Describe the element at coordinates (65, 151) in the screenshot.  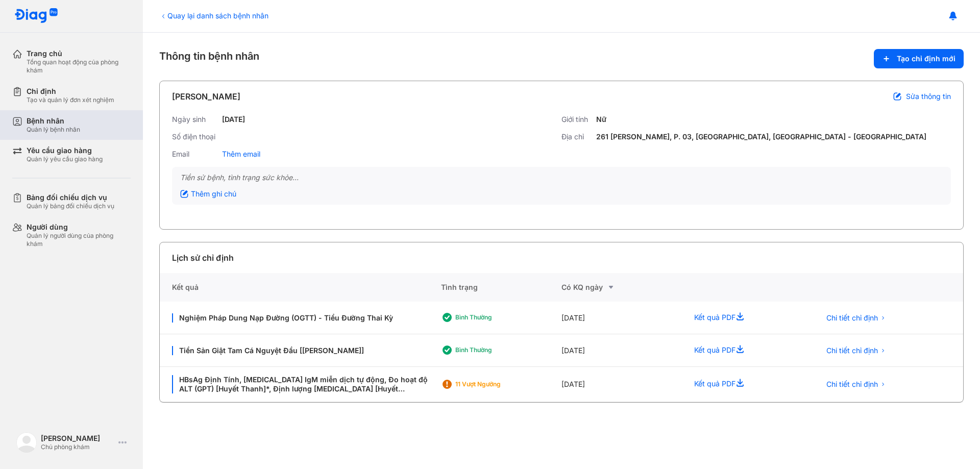
I see `div: Yêu cầu giao hàng` at that location.